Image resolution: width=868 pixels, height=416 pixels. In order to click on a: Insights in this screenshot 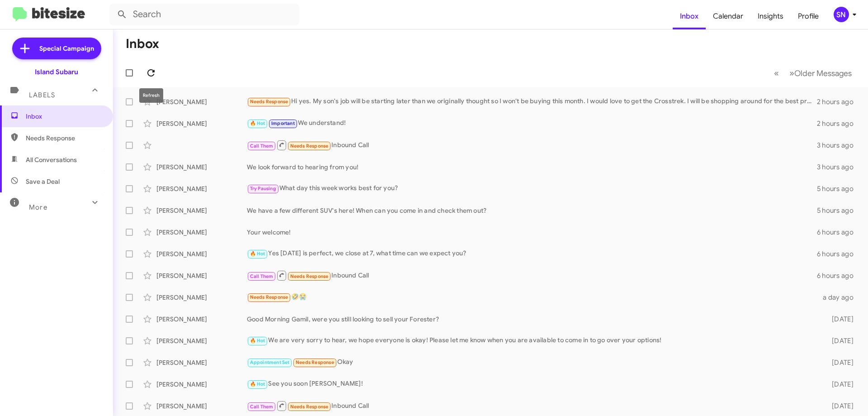, I will do `click(770, 16)`.